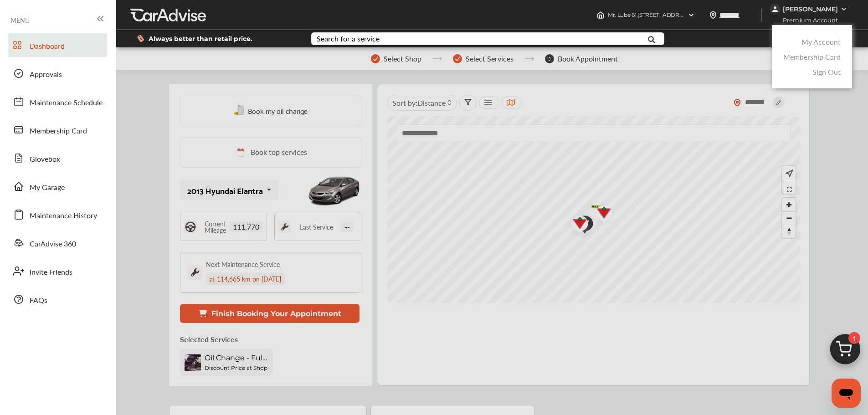  Describe the element at coordinates (57, 45) in the screenshot. I see `a: Dashboard` at that location.